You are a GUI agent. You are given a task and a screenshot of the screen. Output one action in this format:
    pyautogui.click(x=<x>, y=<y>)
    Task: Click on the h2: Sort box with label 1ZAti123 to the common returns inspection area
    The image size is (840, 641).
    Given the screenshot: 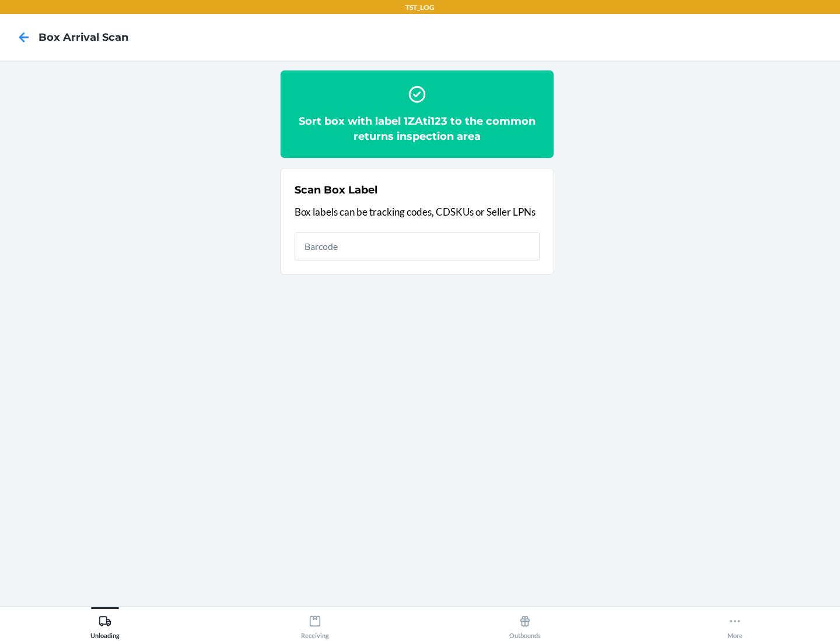 What is the action you would take?
    pyautogui.click(x=417, y=129)
    